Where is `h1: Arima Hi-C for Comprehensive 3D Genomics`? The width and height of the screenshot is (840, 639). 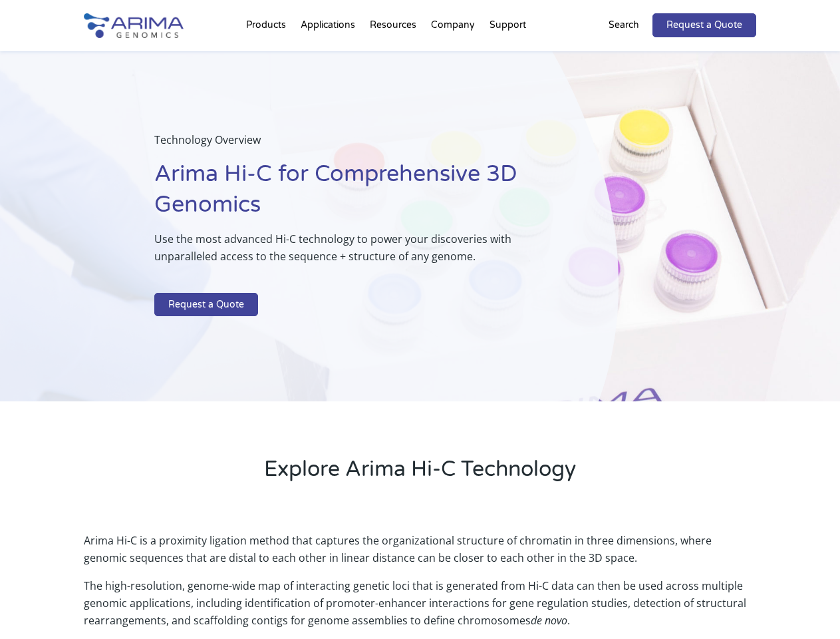 h1: Arima Hi-C for Comprehensive 3D Genomics is located at coordinates (353, 194).